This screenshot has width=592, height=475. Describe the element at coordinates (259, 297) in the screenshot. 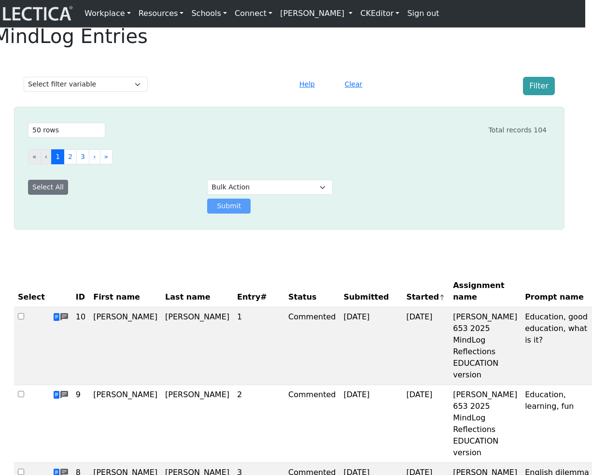

I see `span: Entry#` at that location.